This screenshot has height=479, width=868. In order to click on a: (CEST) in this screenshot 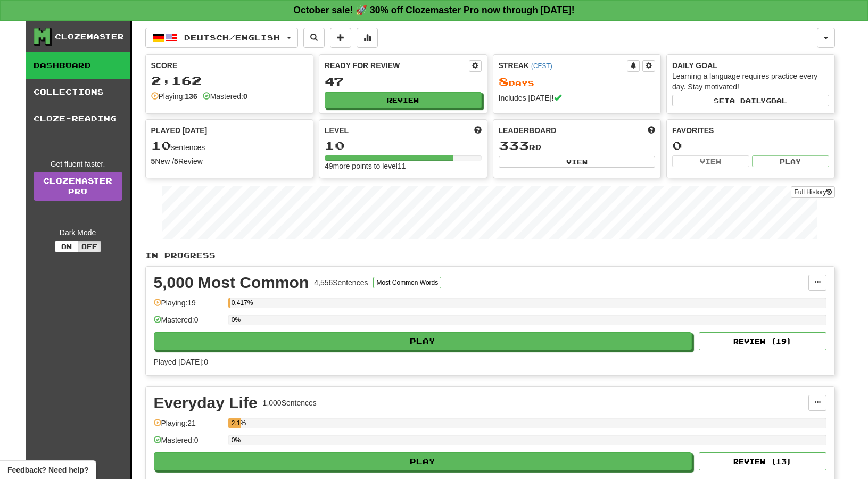, I will do `click(542, 66)`.